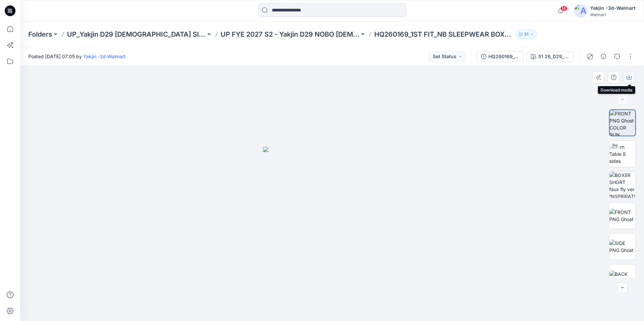 This screenshot has height=321, width=644. Describe the element at coordinates (40, 34) in the screenshot. I see `a: Folders` at that location.